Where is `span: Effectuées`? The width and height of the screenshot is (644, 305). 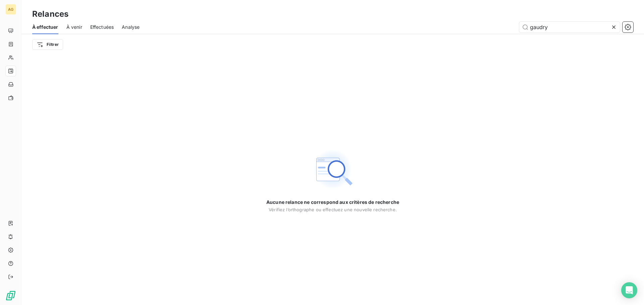 span: Effectuées is located at coordinates (102, 27).